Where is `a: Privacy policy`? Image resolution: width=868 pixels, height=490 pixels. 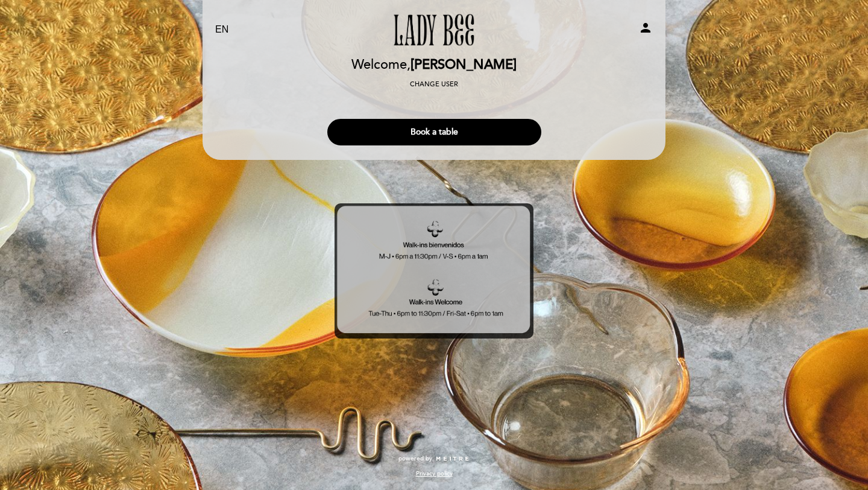 a: Privacy policy is located at coordinates (434, 473).